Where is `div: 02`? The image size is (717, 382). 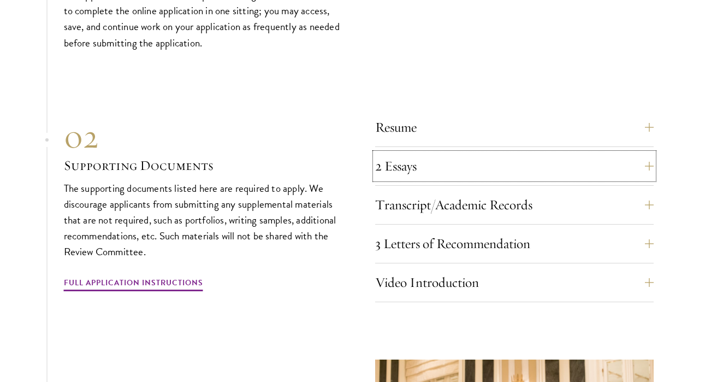 div: 02 is located at coordinates (203, 137).